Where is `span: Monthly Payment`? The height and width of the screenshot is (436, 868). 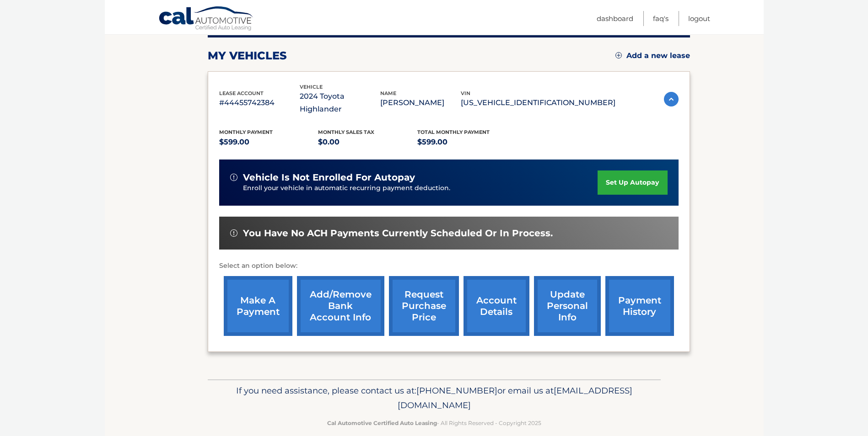
span: Monthly Payment is located at coordinates (246, 132).